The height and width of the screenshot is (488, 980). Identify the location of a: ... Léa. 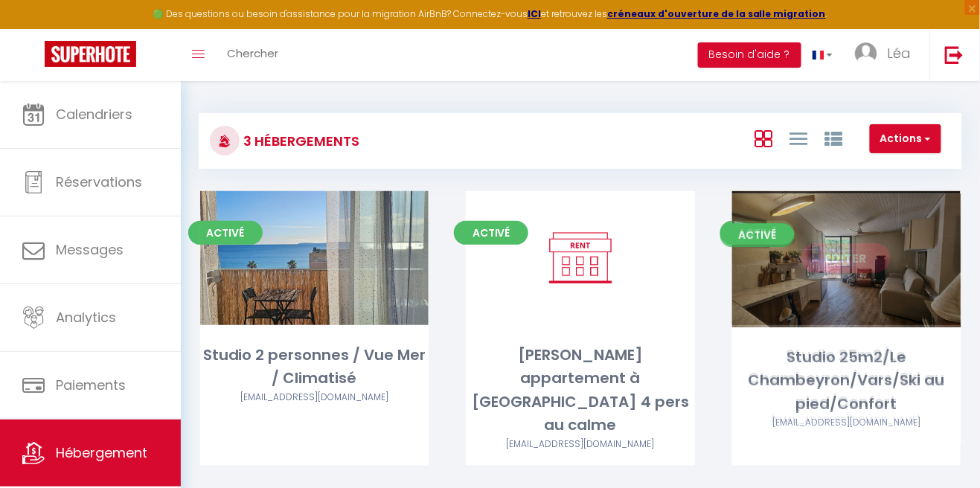
(886, 55).